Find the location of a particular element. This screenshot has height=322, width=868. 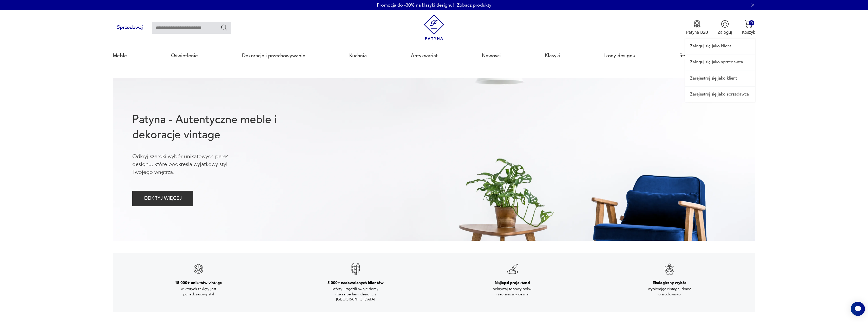

p: Odkryj szeroki wybór unikatowych pereł designu, które podkreślą wyjątkowy styl Twojego wnętrza. is located at coordinates (190, 165).